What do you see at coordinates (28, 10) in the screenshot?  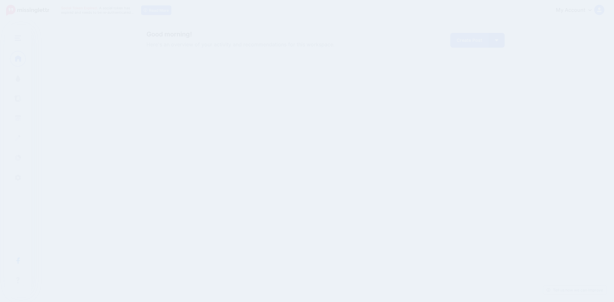 I see `img: Missinglettr` at bounding box center [28, 10].